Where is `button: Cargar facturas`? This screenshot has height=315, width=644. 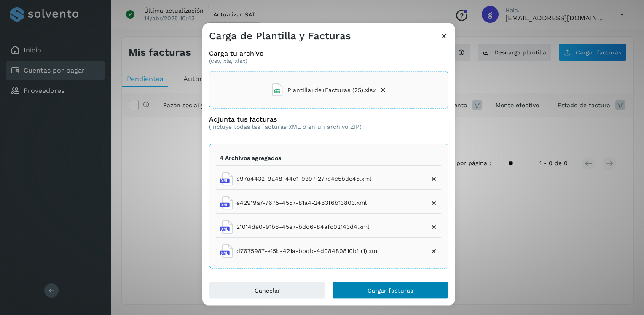 button: Cargar facturas is located at coordinates (390, 290).